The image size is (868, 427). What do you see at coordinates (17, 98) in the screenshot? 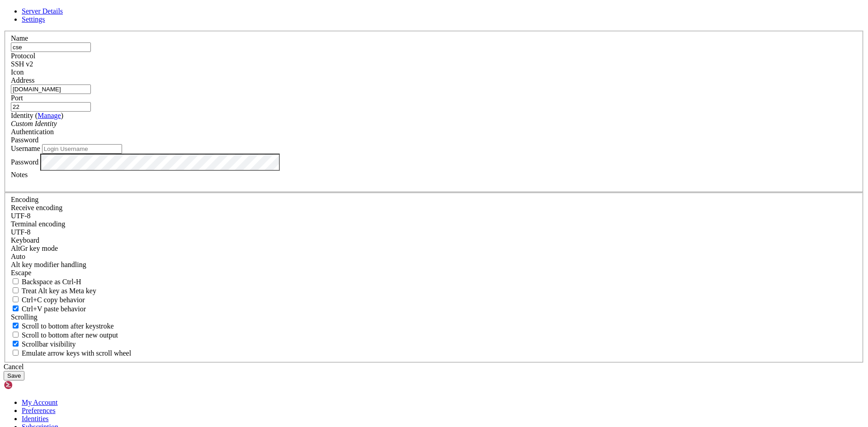
I see `label: Port` at bounding box center [17, 98].